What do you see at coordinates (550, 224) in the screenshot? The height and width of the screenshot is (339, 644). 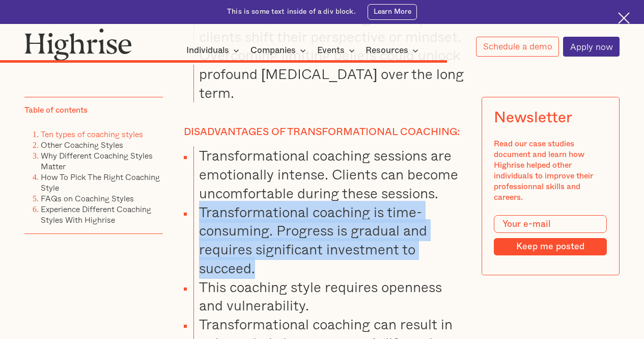 I see `input: Your e-mail` at bounding box center [550, 224].